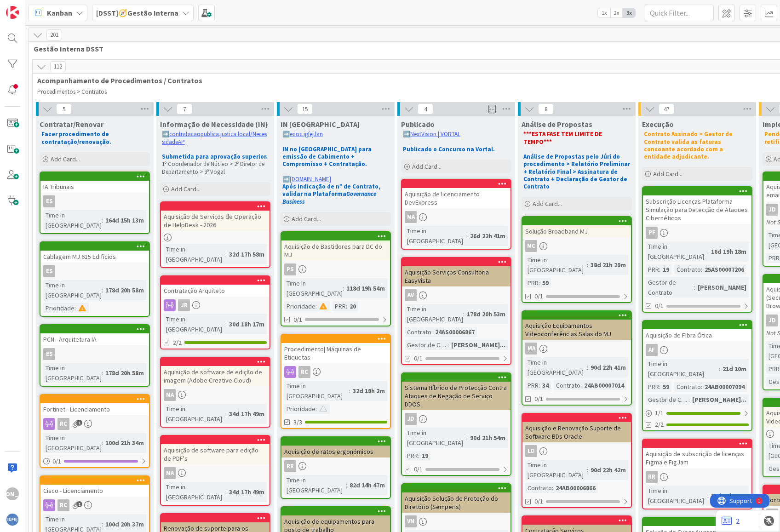 This screenshot has height=532, width=780. I want to click on strong: Publicado o Concurso na Vortal., so click(449, 149).